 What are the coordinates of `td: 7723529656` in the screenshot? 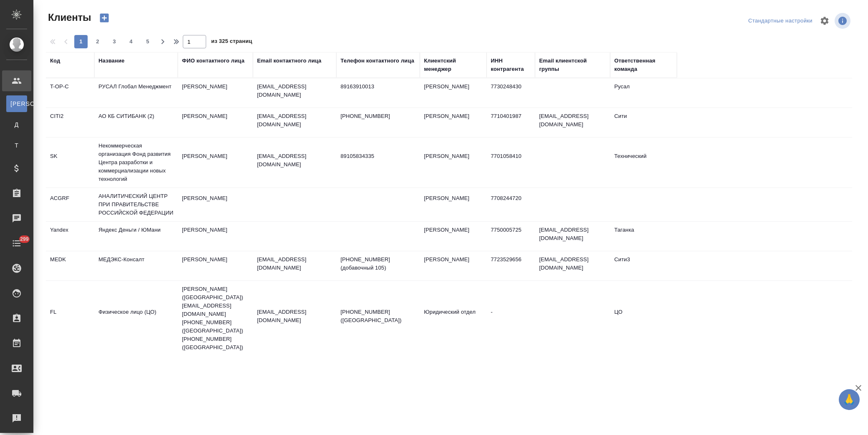 It's located at (511, 266).